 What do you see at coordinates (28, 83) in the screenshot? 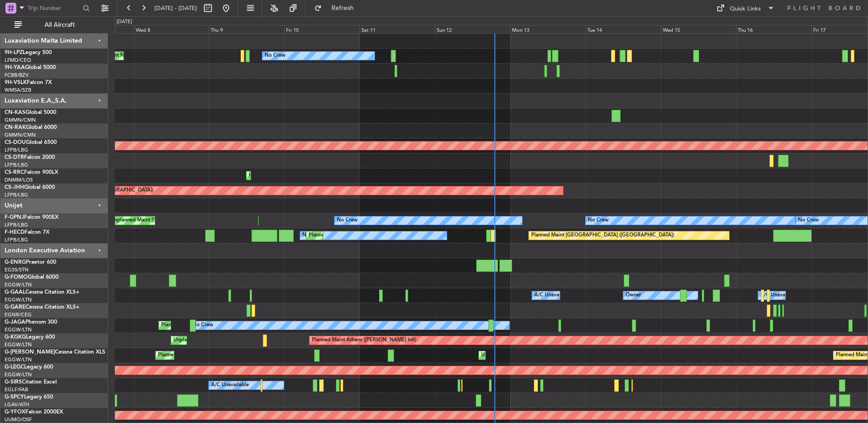
I see `a: 9H-VSLKFalcon 7X` at bounding box center [28, 83].